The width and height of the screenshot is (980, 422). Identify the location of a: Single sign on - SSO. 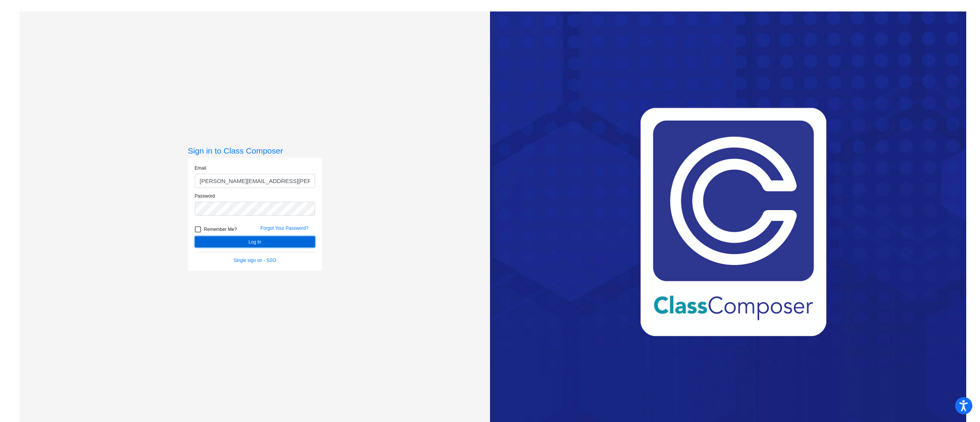
(255, 260).